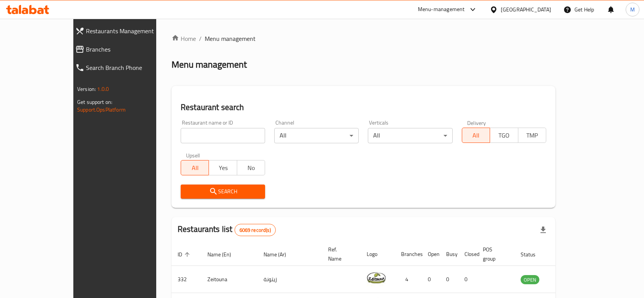 The height and width of the screenshot is (298, 644). I want to click on span: No, so click(251, 168).